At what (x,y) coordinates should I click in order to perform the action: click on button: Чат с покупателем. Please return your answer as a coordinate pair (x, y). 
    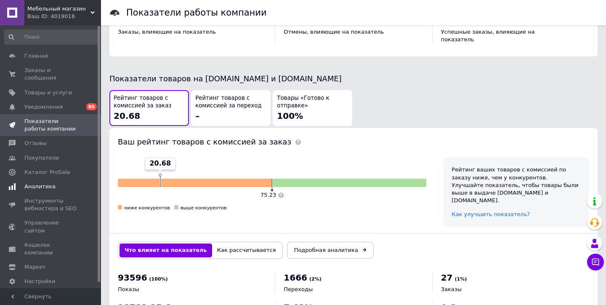
    Looking at the image, I should click on (595, 262).